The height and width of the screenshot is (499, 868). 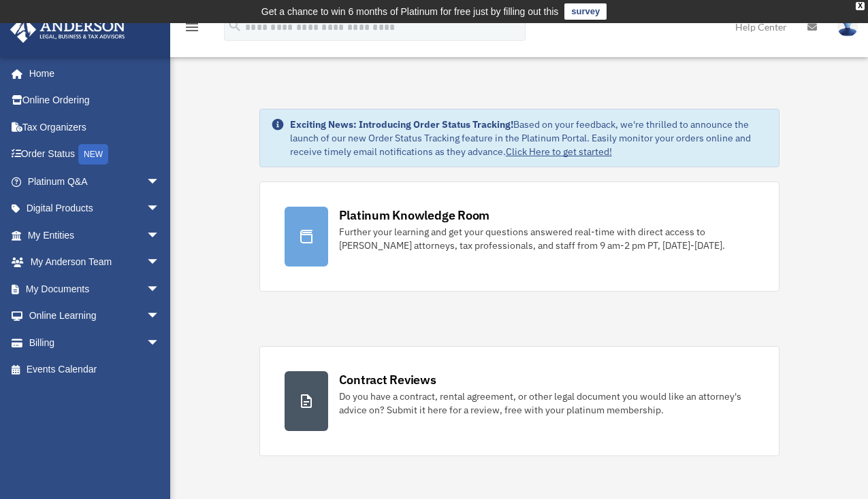 What do you see at coordinates (547, 238) in the screenshot?
I see `div: Further your learning and get your questions answered real-time with direct access to [PERSON_NAM...` at bounding box center [547, 238].